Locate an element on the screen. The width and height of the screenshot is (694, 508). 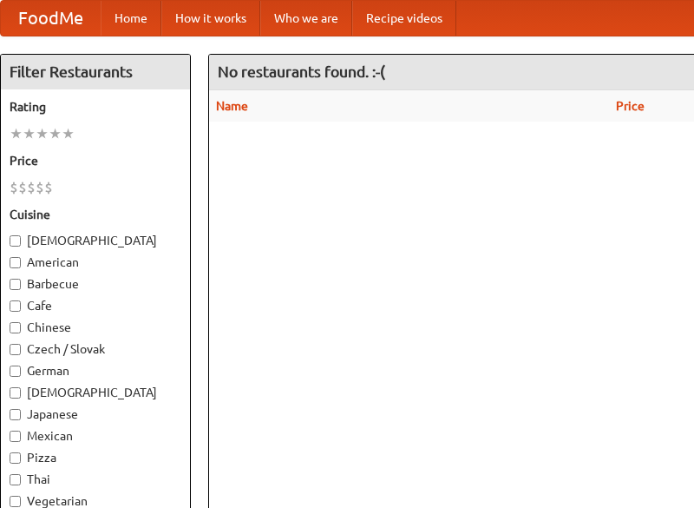
label: Japanese is located at coordinates (95, 414).